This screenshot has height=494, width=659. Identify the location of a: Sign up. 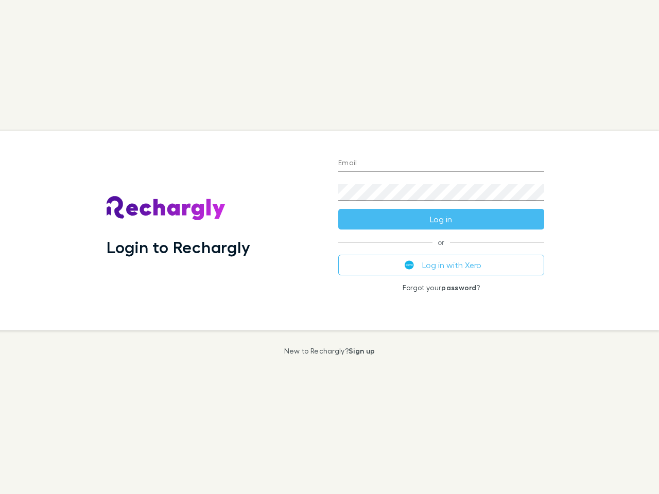
(361, 351).